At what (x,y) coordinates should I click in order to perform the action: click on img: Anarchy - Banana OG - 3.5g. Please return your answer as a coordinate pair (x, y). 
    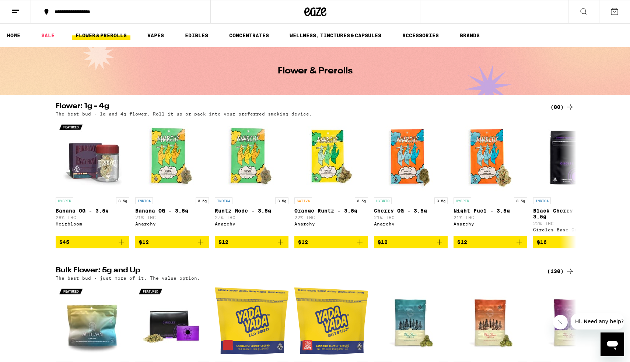
    Looking at the image, I should click on (172, 157).